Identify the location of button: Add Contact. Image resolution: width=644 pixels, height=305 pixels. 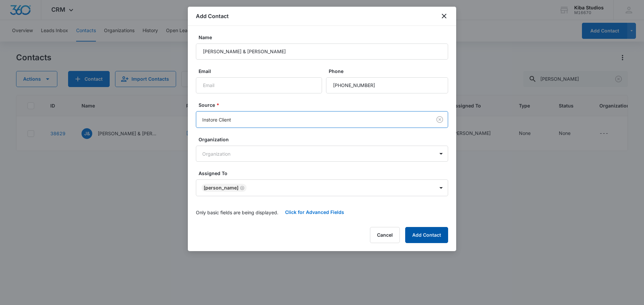
(427, 235).